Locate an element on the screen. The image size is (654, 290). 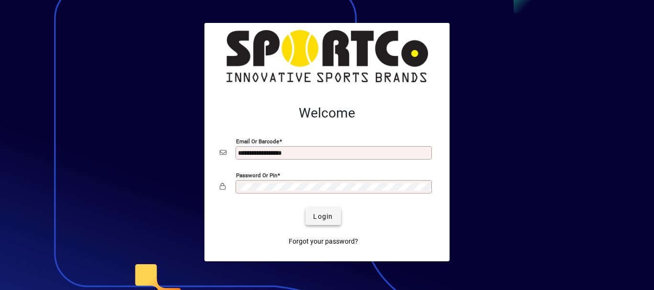
span: Login is located at coordinates (322, 217).